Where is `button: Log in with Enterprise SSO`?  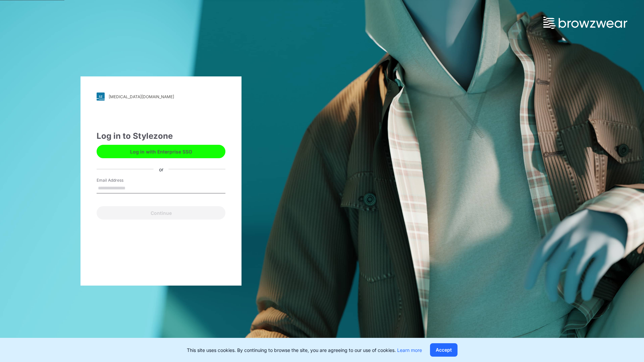
button: Log in with Enterprise SSO is located at coordinates (161, 152).